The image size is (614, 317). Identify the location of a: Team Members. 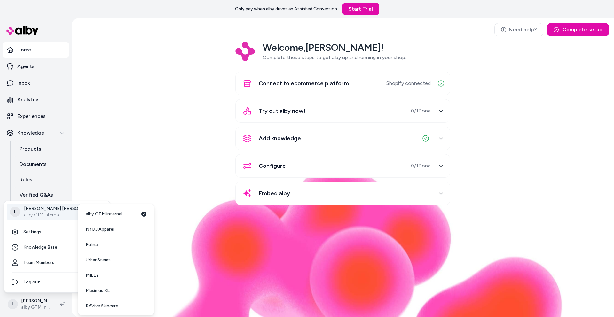
(57, 263).